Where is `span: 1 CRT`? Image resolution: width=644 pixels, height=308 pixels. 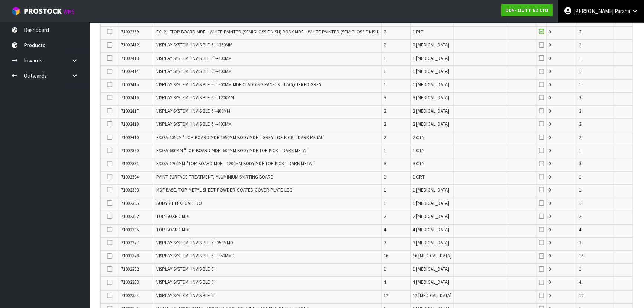 span: 1 CRT is located at coordinates (419, 177).